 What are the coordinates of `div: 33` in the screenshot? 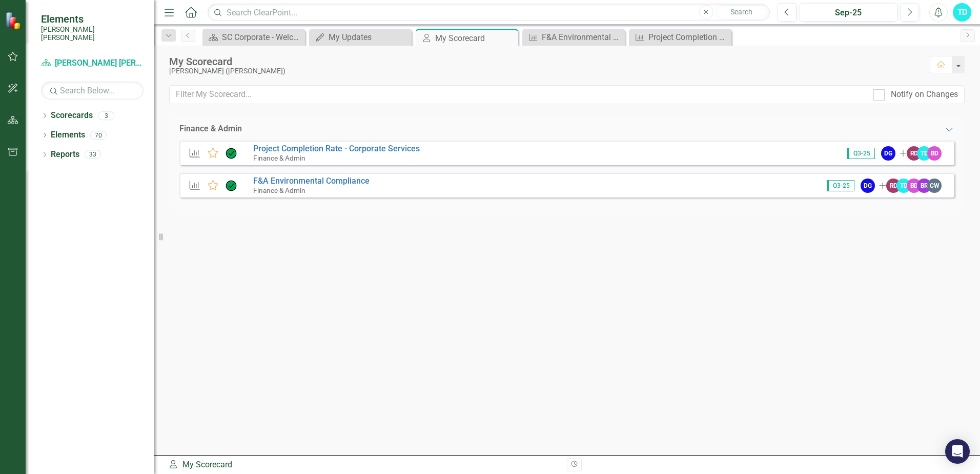 It's located at (93, 154).